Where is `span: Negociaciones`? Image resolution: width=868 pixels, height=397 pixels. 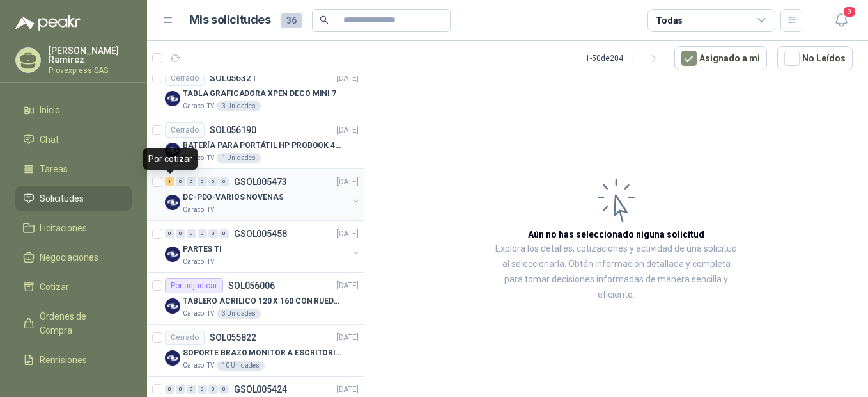 span: Negociaciones is located at coordinates (69, 257).